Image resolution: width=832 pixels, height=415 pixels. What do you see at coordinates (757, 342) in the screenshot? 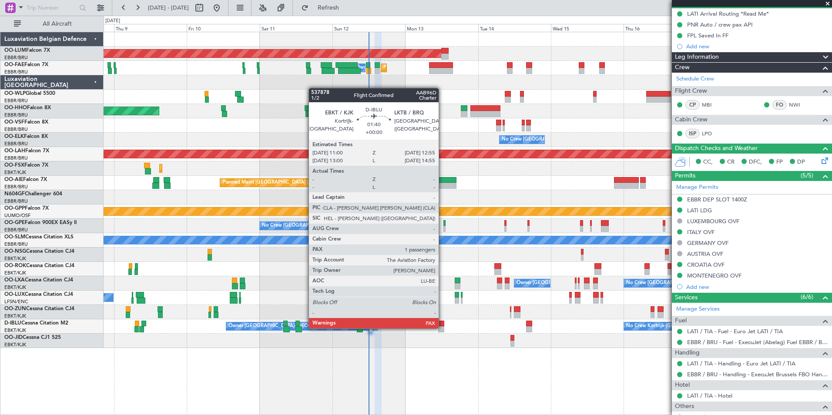
I see `a: EBBR / BRU - Fuel - ExecuJet (Abelag) Fuel EBBR / BRU` at bounding box center [757, 342].